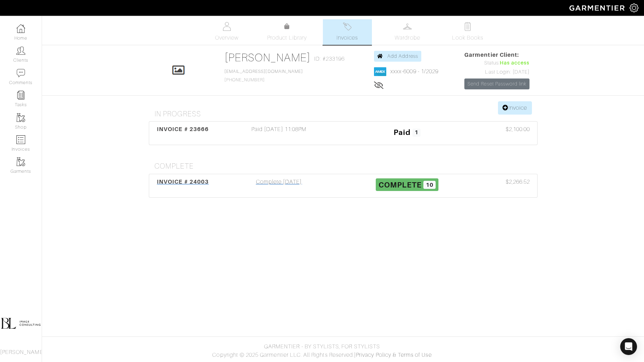 The width and height of the screenshot is (644, 362). I want to click on img: wardrobe-487a4870c1b7c33e795ec22d11cfc2ed9d08956e64fb3008fe2437562e282088.svg, so click(407, 26).